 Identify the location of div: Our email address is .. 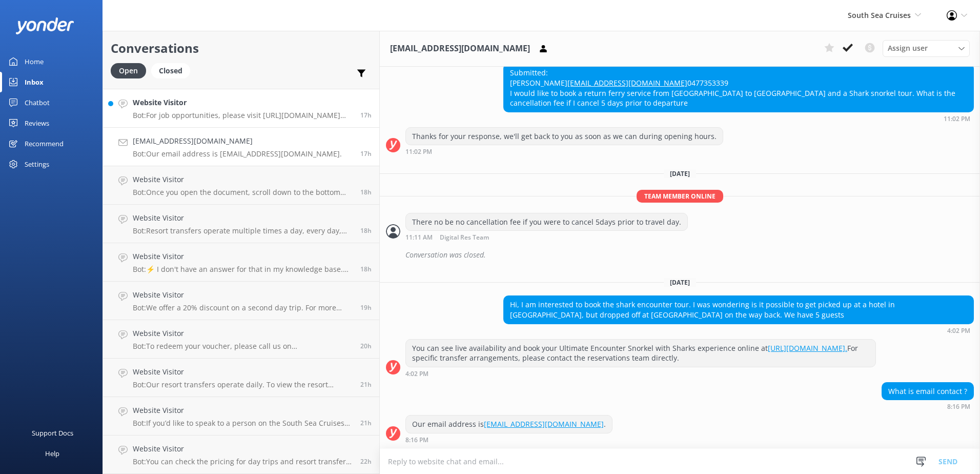
(509, 425).